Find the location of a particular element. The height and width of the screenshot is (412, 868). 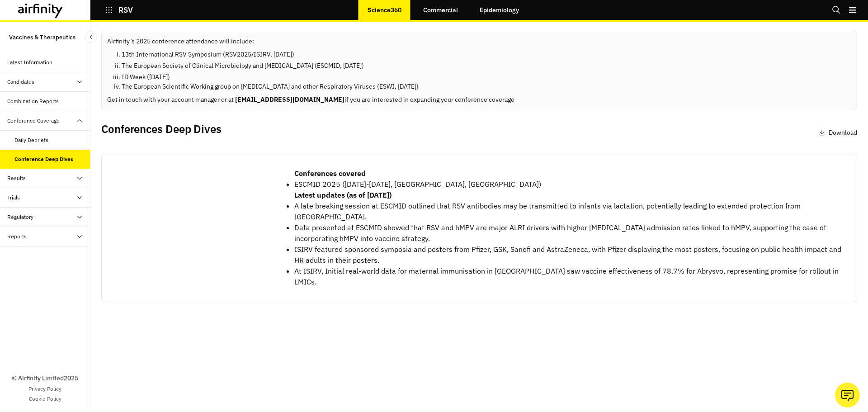

div: Reports is located at coordinates (16, 237).